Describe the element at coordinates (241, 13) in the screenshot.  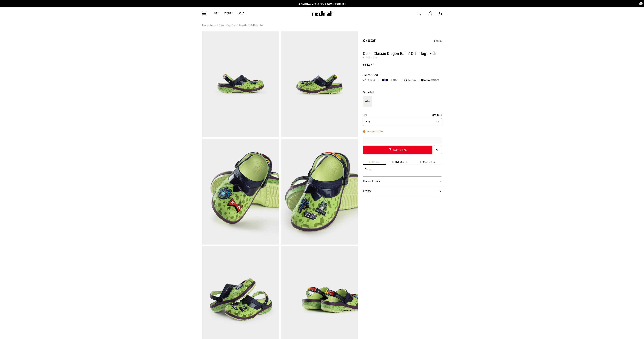
I see `a: Sale` at that location.